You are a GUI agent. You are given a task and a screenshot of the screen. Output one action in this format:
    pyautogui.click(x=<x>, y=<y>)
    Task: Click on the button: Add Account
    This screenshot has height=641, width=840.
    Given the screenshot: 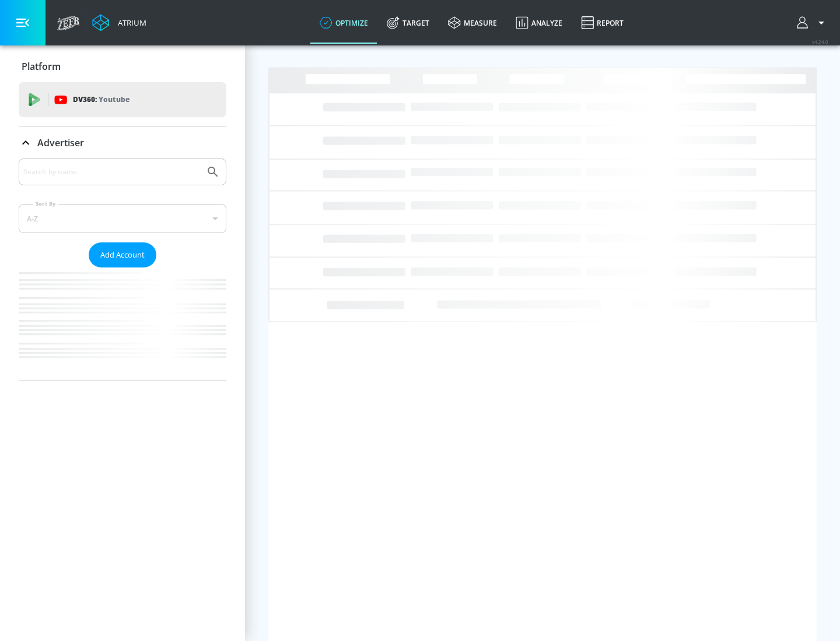 What is the action you would take?
    pyautogui.click(x=123, y=255)
    